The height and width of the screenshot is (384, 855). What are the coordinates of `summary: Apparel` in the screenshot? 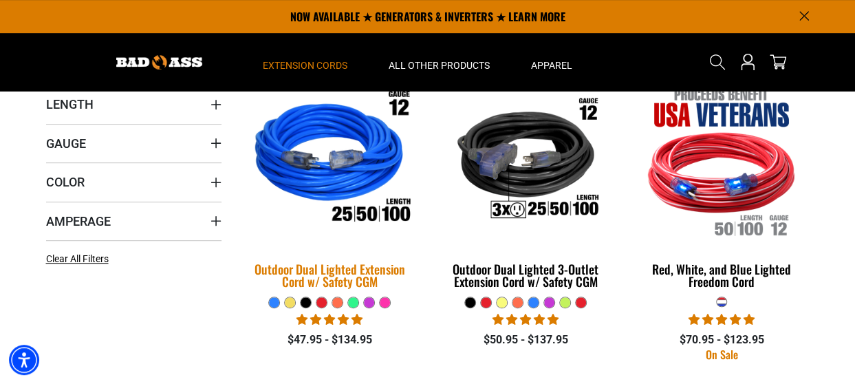 It's located at (552, 62).